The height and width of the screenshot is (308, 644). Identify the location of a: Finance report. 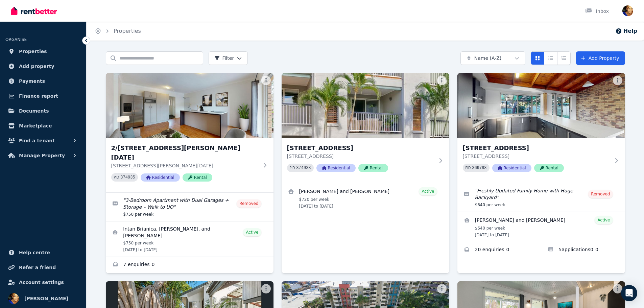
(43, 96).